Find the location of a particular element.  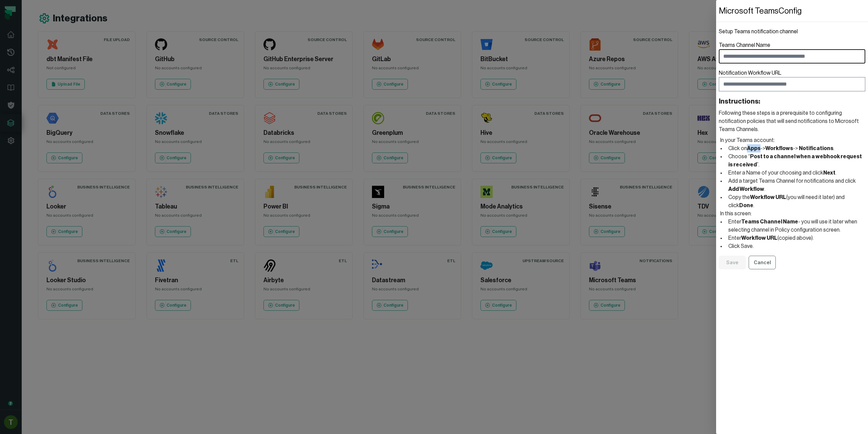

strong: Post to a channel when a webhook request is received is located at coordinates (796, 161).